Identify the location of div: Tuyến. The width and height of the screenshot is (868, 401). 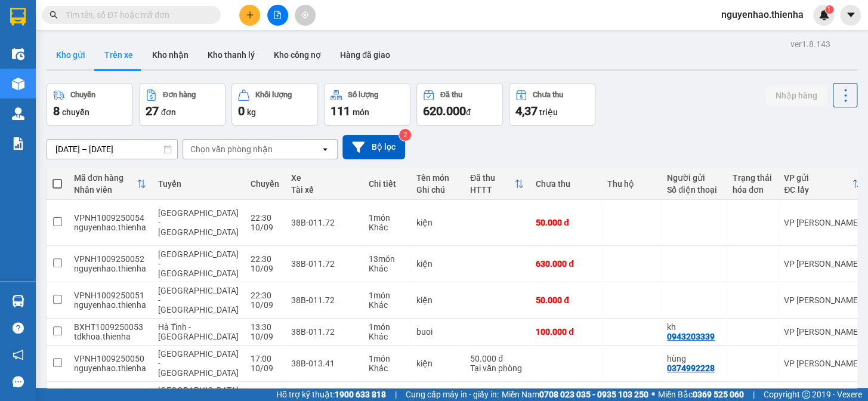
(198, 184).